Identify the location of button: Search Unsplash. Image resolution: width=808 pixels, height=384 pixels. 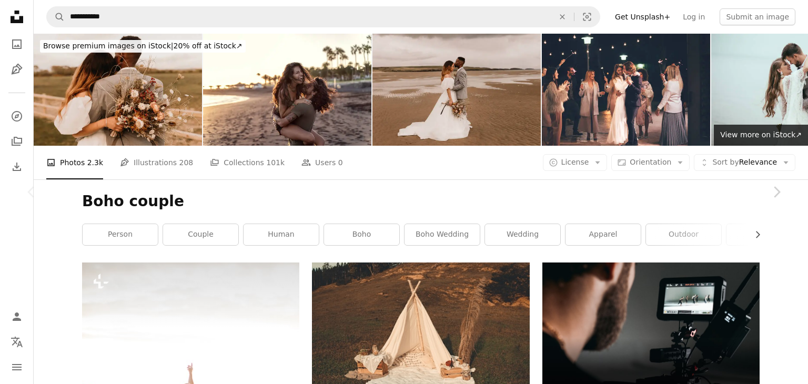
(56, 17).